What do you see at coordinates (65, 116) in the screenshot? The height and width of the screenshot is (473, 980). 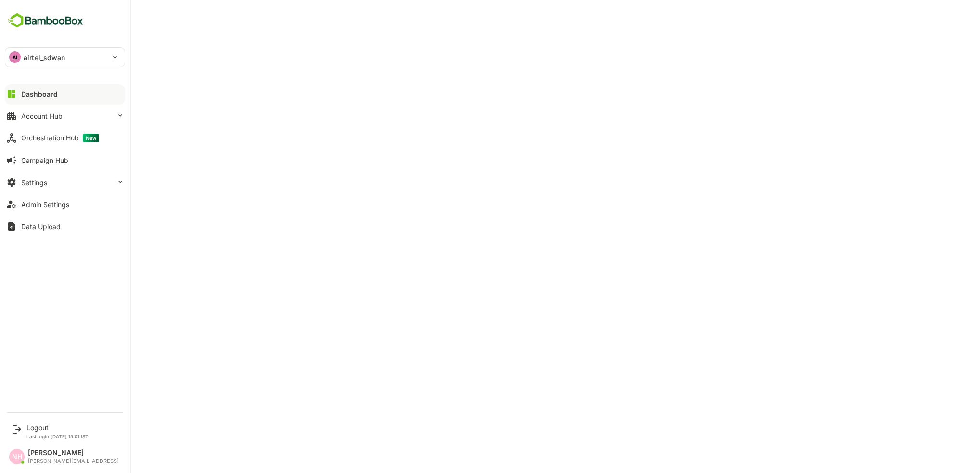 I see `button: Account Hub` at bounding box center [65, 116].